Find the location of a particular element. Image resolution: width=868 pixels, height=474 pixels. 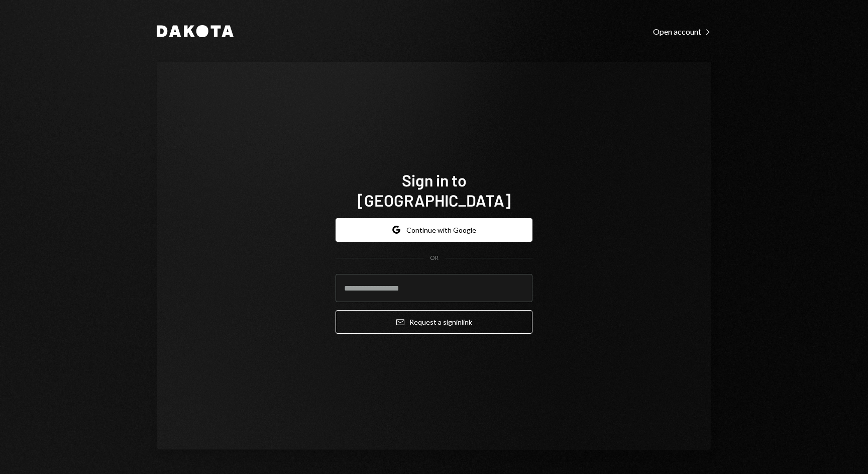

div: OR is located at coordinates (434, 258).